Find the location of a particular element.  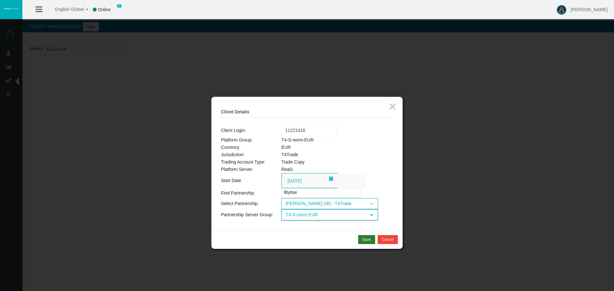

span: T4Trade is located at coordinates (290, 155).